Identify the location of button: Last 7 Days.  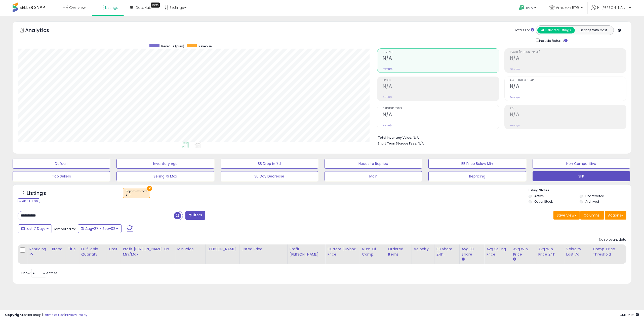
(35, 229).